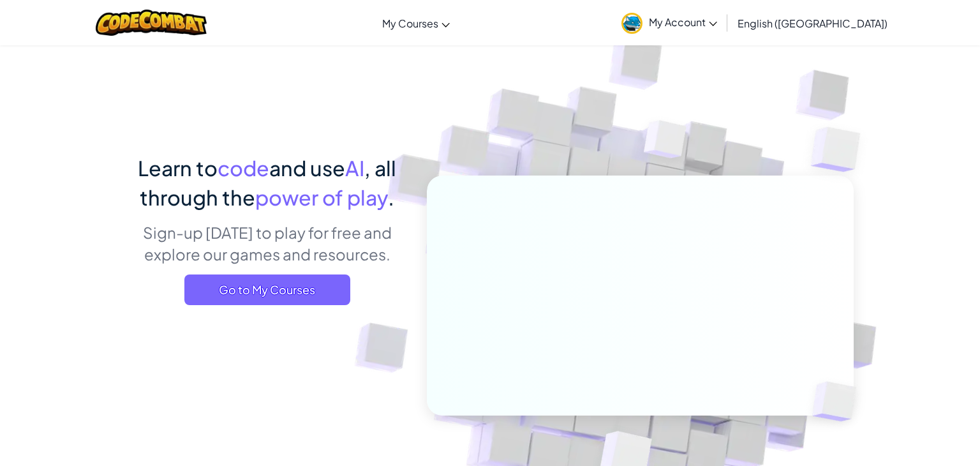 This screenshot has width=980, height=466. Describe the element at coordinates (683, 21) in the screenshot. I see `span: My Account` at that location.